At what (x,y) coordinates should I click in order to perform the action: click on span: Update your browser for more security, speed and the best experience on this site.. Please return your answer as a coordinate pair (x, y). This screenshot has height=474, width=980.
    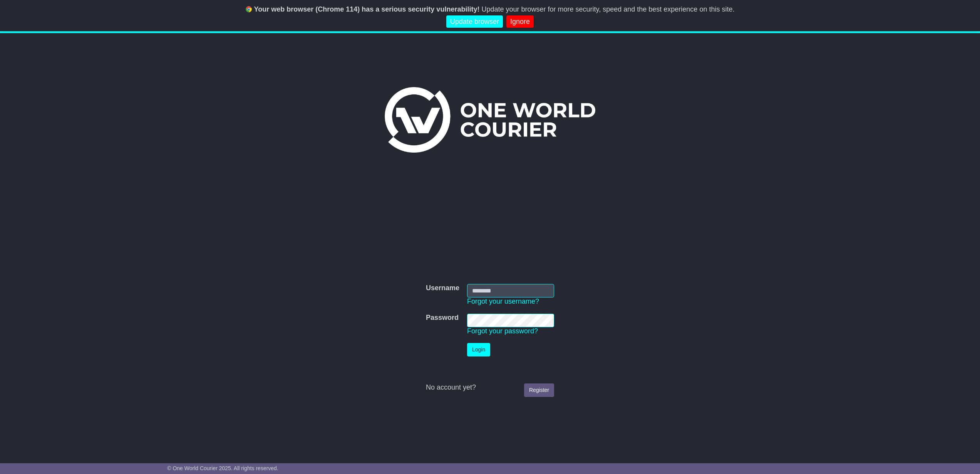
    Looking at the image, I should click on (608, 9).